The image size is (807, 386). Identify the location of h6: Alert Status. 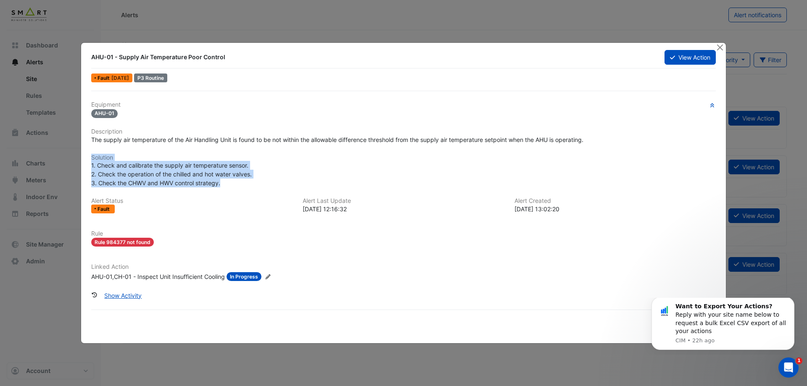
(192, 201).